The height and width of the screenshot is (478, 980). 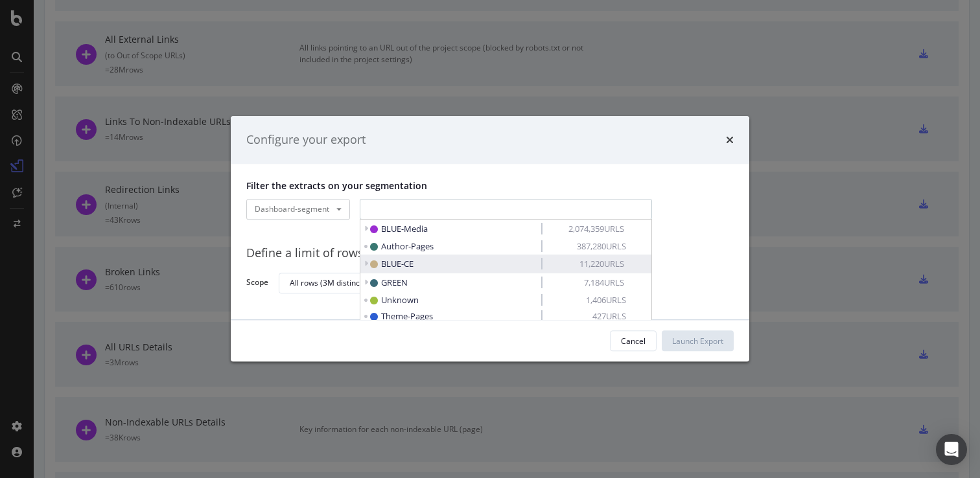 I want to click on span: BLUE-CE, so click(x=397, y=263).